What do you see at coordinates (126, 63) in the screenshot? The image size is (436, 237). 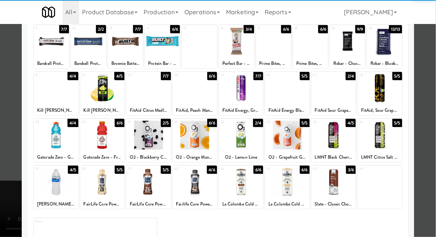 I see `div: Brownie Batter Protein Bar, Built Puff` at bounding box center [126, 63].